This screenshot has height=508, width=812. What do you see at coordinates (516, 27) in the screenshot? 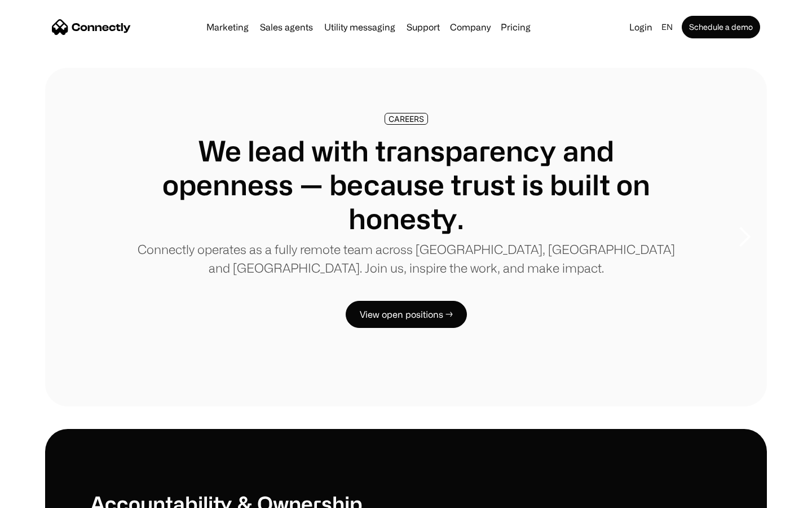
I see `a: Pricing` at bounding box center [516, 27].